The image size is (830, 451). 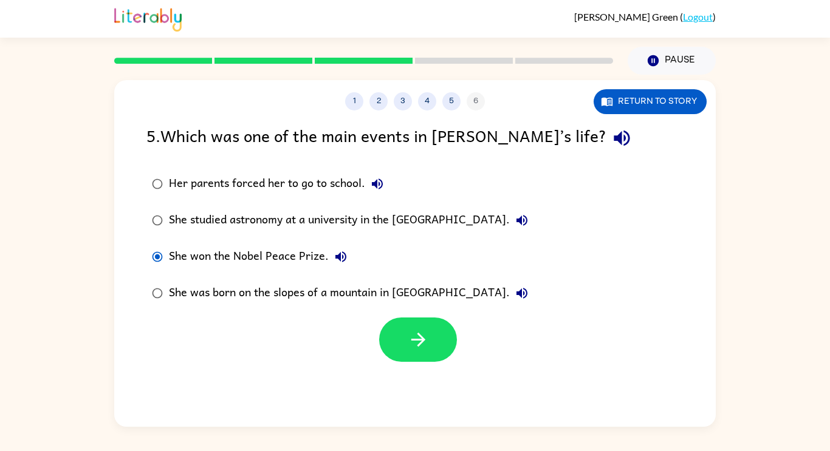 I want to click on button: Pause, so click(x=671, y=61).